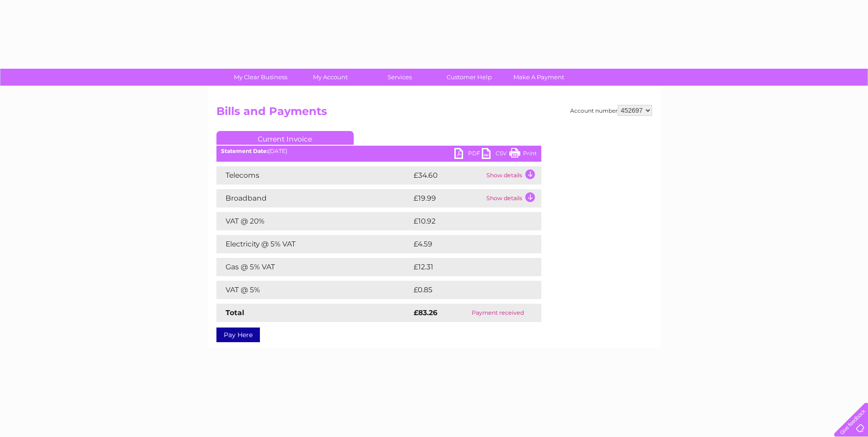 The image size is (868, 437). Describe the element at coordinates (330, 77) in the screenshot. I see `a: My Account` at that location.